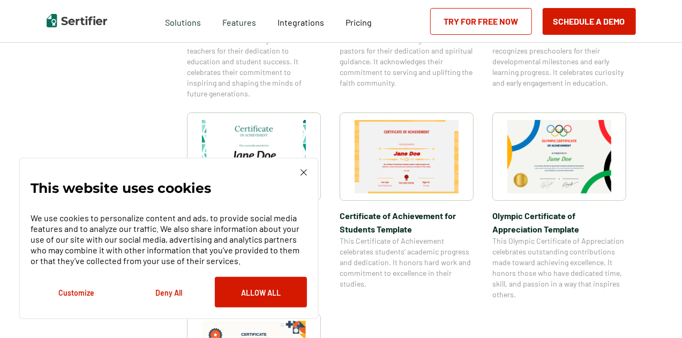 The image size is (682, 338). What do you see at coordinates (406, 62) in the screenshot?
I see `span: This Certificate of Recognition honors pastors for their dedication and spiritual guidance. It ac...` at bounding box center [406, 62].